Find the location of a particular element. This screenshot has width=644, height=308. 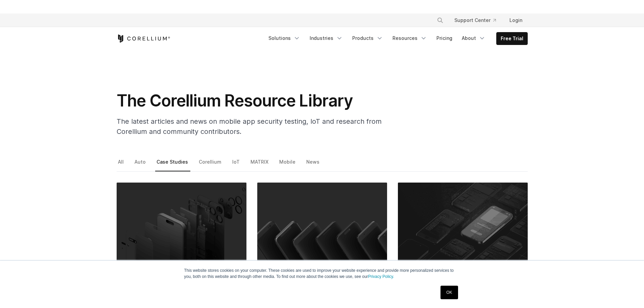

a: Industries is located at coordinates (326, 38).